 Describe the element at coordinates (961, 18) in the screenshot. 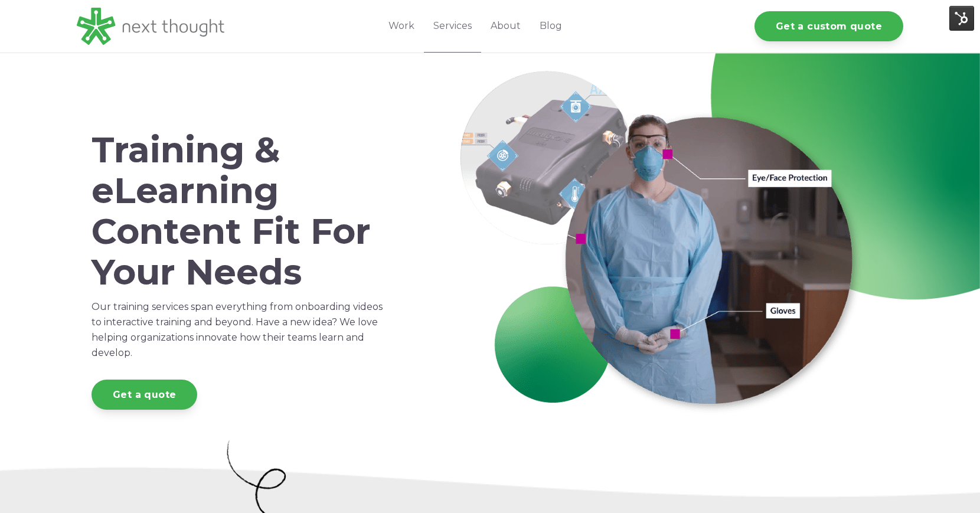

I see `img: HubSpot Tools Menu Toggle` at that location.